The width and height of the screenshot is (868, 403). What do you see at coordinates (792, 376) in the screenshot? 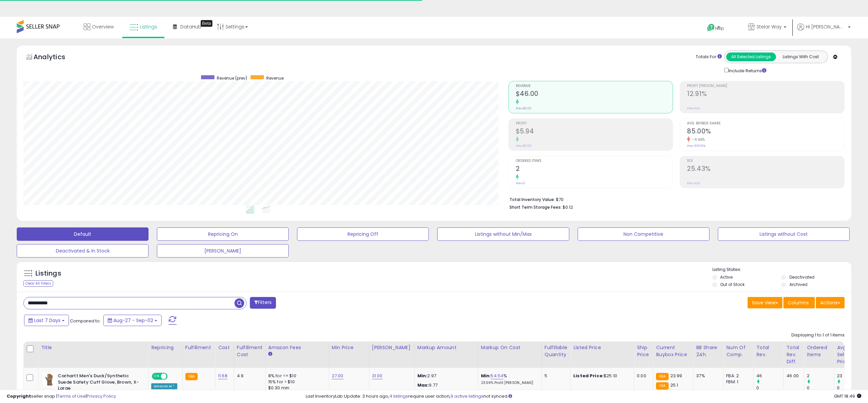
I see `div: 46.00` at bounding box center [792, 376].